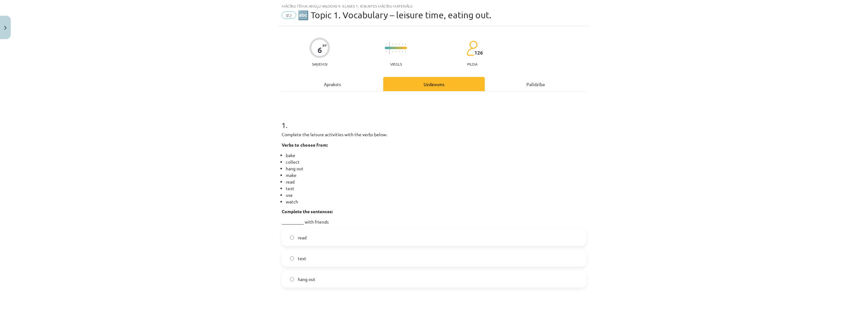  I want to click on p: Viegls, so click(396, 64).